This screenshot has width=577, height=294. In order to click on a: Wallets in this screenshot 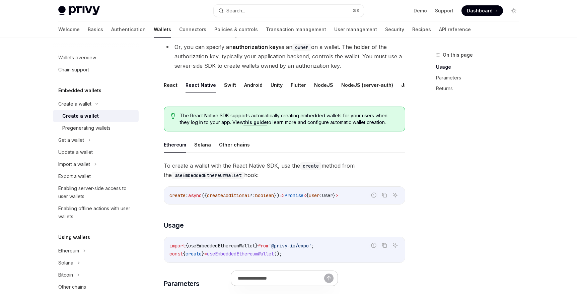, I will do `click(162, 29)`.